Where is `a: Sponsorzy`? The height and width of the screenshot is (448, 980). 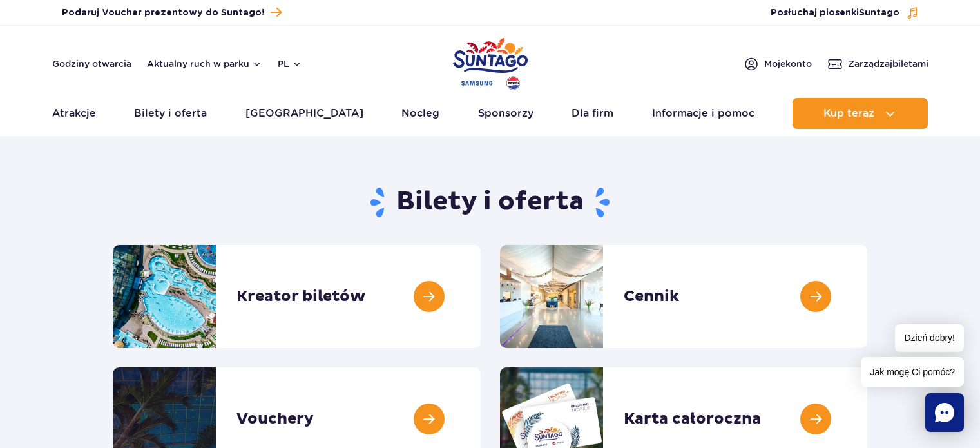 a: Sponsorzy is located at coordinates (506, 113).